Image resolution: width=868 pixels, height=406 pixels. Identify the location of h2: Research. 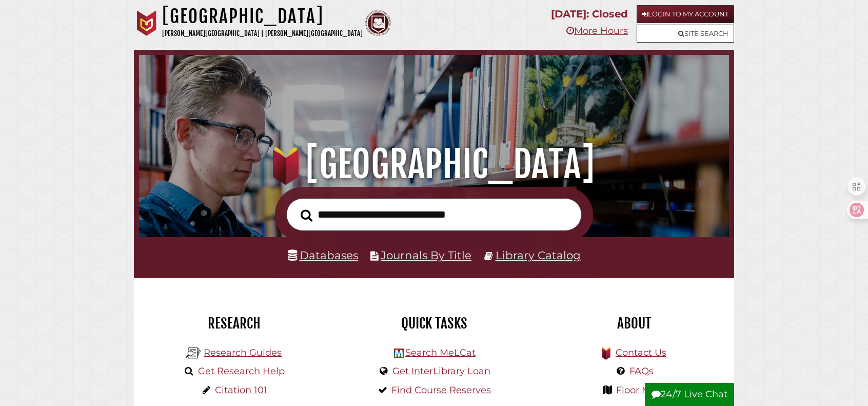
(234, 323).